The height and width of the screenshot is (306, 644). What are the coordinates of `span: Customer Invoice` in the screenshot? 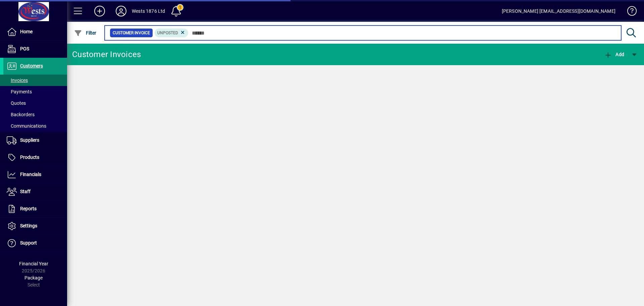 It's located at (131, 33).